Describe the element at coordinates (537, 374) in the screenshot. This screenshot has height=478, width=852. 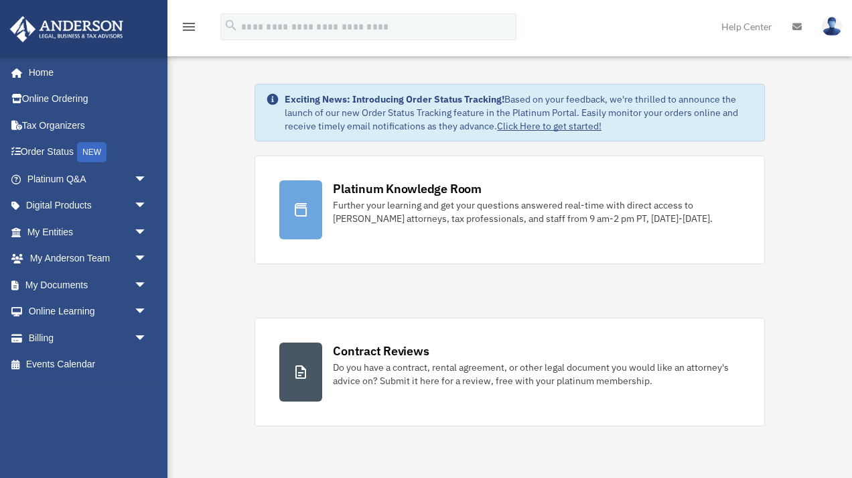
I see `div: Do you have a contract, rental agreement, or other legal document you would like an attorney's ad...` at that location.